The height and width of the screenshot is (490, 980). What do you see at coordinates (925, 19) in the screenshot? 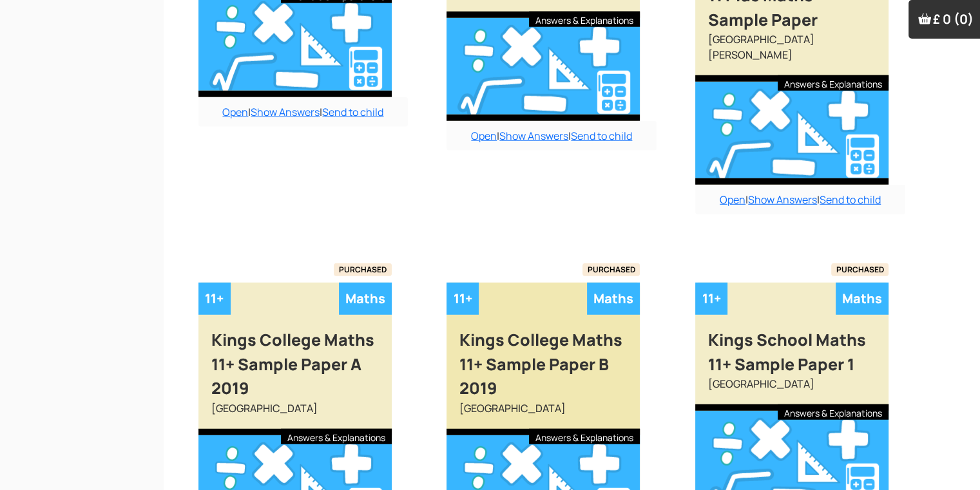
I see `img: Your items in the shopping basket` at bounding box center [925, 19].